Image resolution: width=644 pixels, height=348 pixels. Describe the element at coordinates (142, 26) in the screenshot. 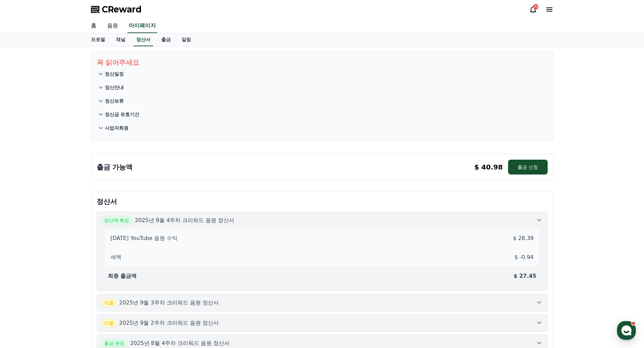

I see `a: 마이페이지` at that location.